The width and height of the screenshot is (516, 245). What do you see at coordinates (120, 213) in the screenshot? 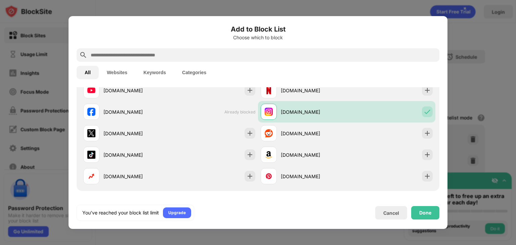
I see `div: You’ve reached your block list limit` at bounding box center [120, 213].